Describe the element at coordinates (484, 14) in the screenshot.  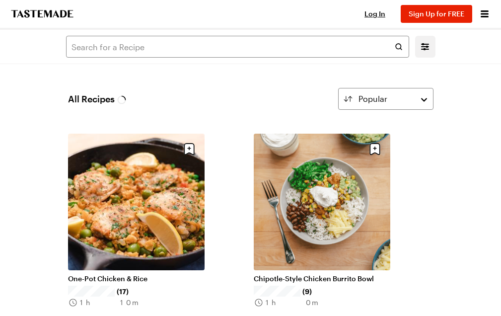
I see `button: Open menu` at that location.